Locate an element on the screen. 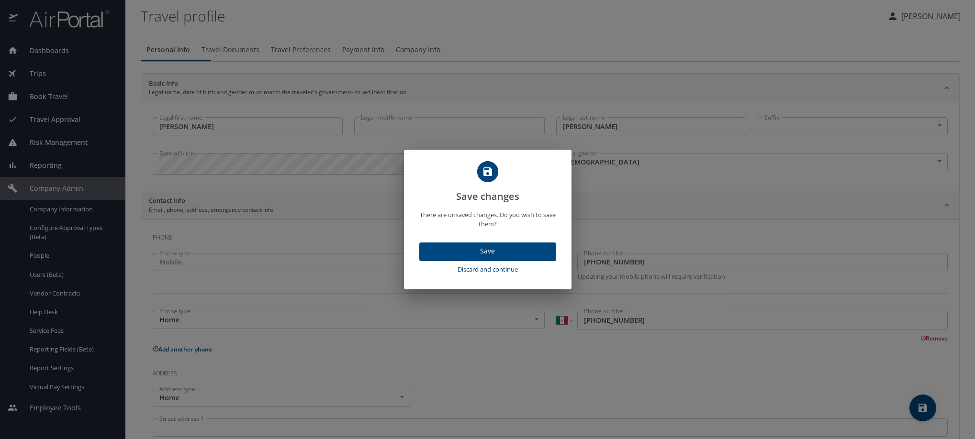 The height and width of the screenshot is (439, 975). button: Save is located at coordinates (488, 252).